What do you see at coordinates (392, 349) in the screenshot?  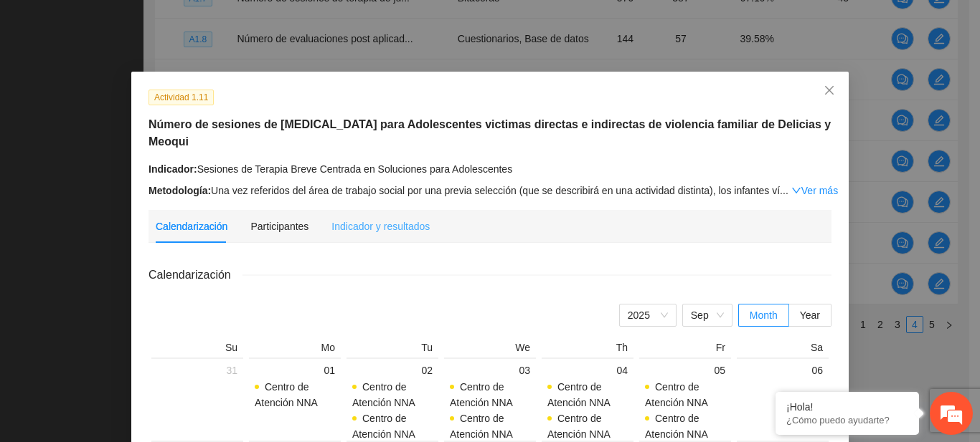 I see `th: Tu` at bounding box center [392, 349].